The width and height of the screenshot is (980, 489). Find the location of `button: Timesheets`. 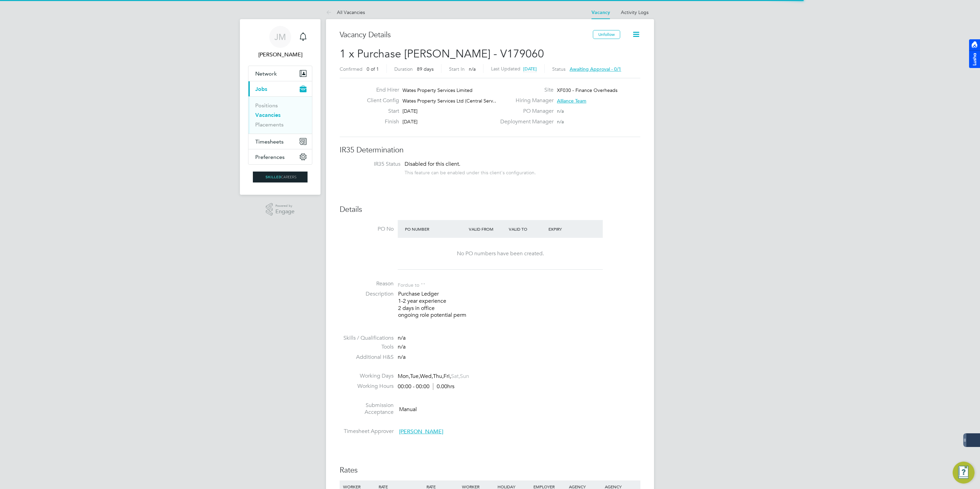

button: Timesheets is located at coordinates (280, 142).